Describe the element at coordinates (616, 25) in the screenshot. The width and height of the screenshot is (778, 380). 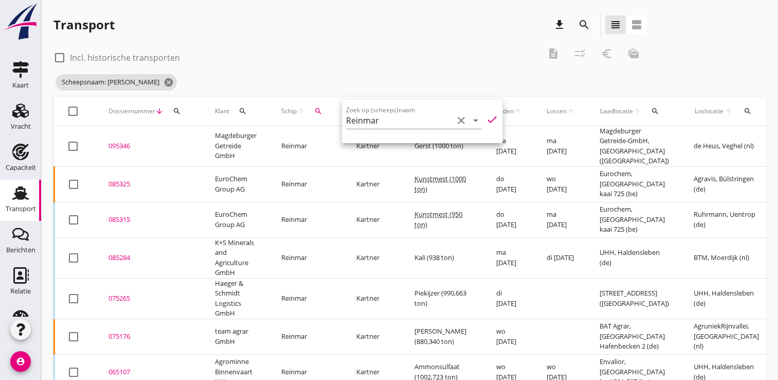
I see `i: view_headline` at that location.